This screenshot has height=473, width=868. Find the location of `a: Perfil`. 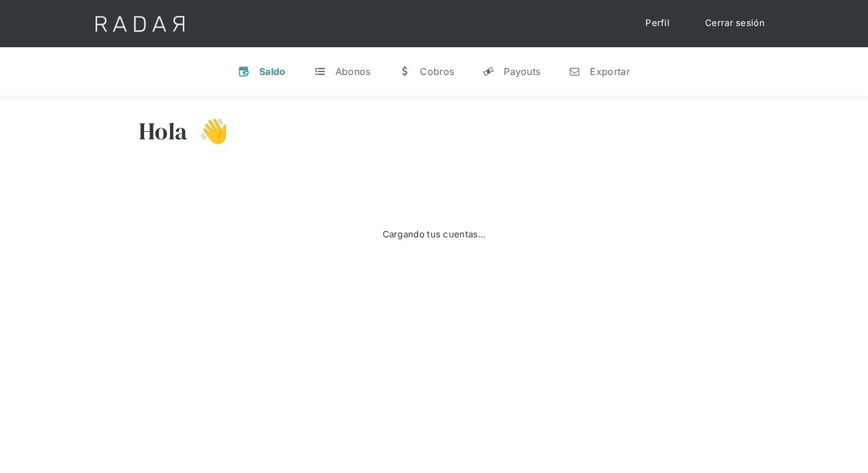

a: Perfil is located at coordinates (657, 23).